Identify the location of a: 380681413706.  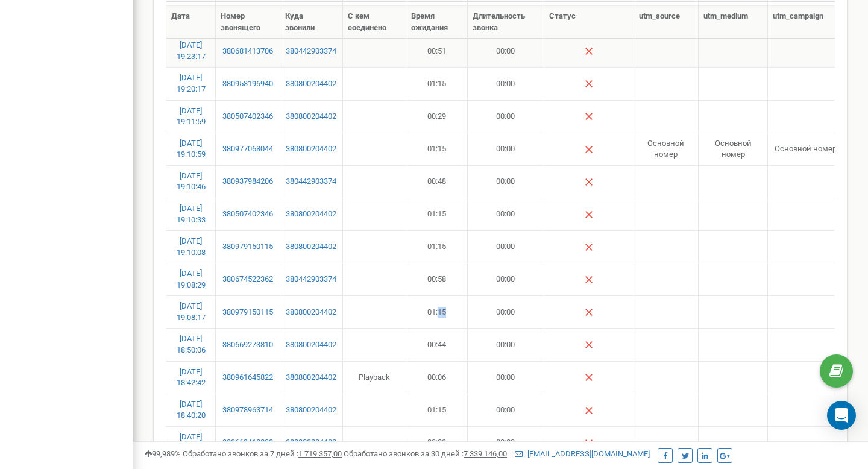
(248, 51).